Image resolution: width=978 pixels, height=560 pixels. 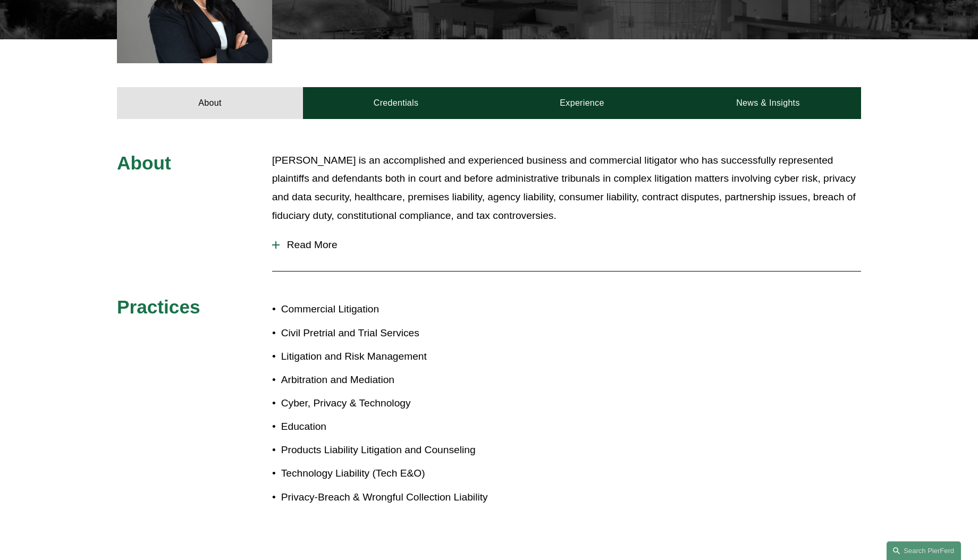 What do you see at coordinates (385, 309) in the screenshot?
I see `p: Commercial Litigation` at bounding box center [385, 309].